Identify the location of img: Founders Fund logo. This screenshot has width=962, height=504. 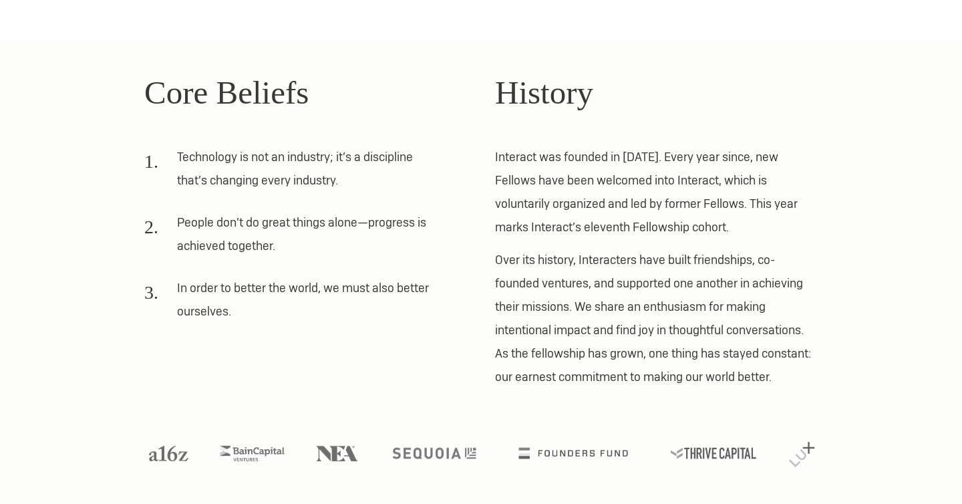
(573, 453).